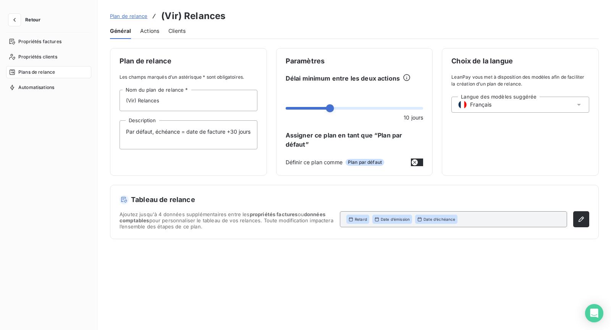 The image size is (611, 330). What do you see at coordinates (177, 31) in the screenshot?
I see `span: Clients` at bounding box center [177, 31].